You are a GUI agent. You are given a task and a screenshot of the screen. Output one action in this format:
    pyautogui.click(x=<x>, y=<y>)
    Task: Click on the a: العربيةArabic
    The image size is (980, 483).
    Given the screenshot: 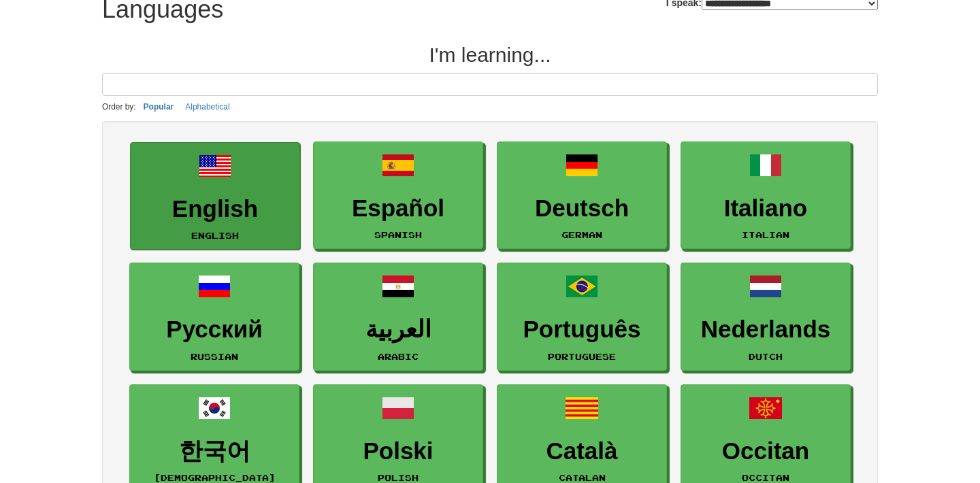 What is the action you would take?
    pyautogui.click(x=399, y=317)
    